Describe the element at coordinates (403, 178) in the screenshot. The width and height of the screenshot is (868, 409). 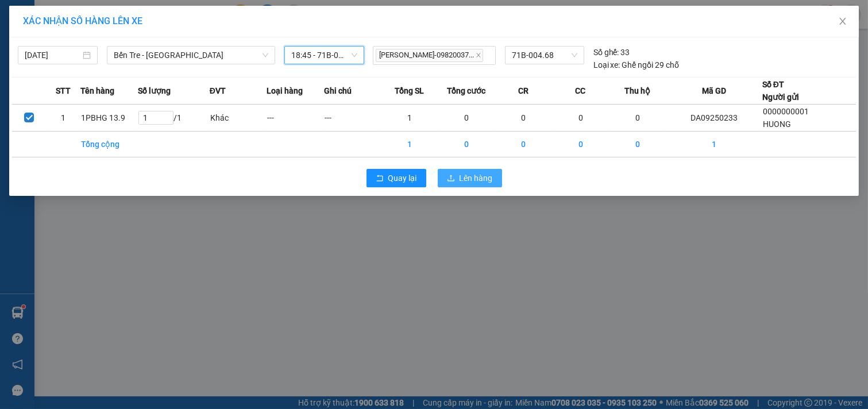
I see `span: Quay lại` at that location.